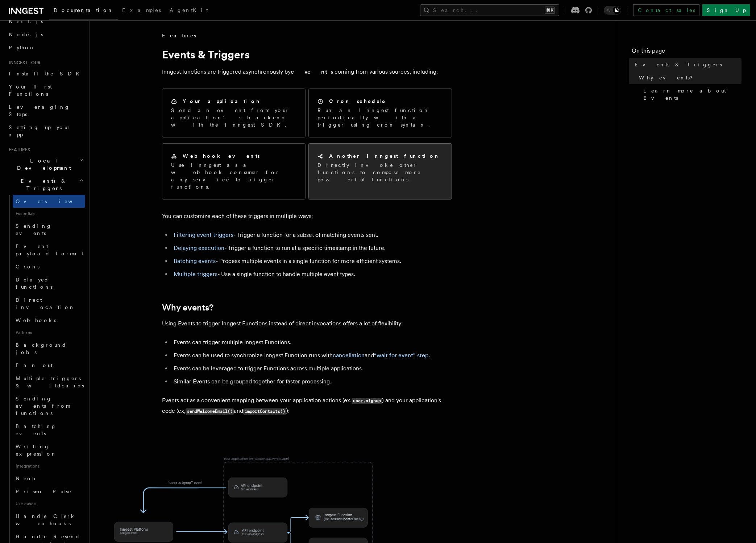 This screenshot has height=543, width=756. Describe the element at coordinates (312, 355) in the screenshot. I see `li: Events can be used to synchronize Inngest Function runs with and .` at that location.